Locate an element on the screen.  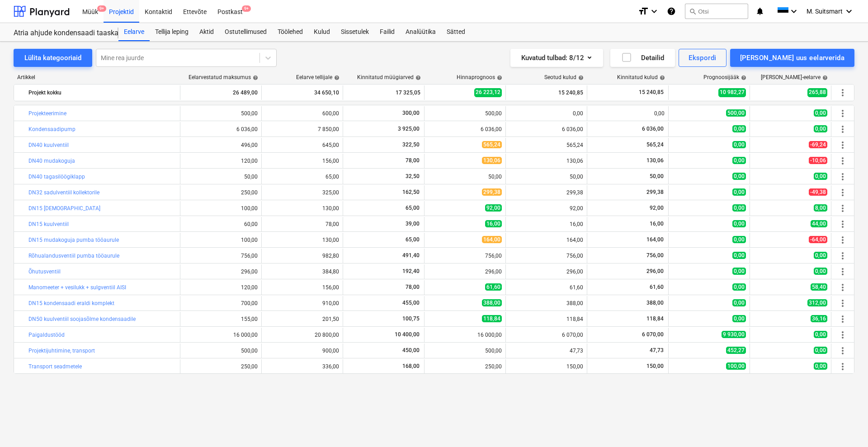
div: 388,00 is located at coordinates (546, 303).